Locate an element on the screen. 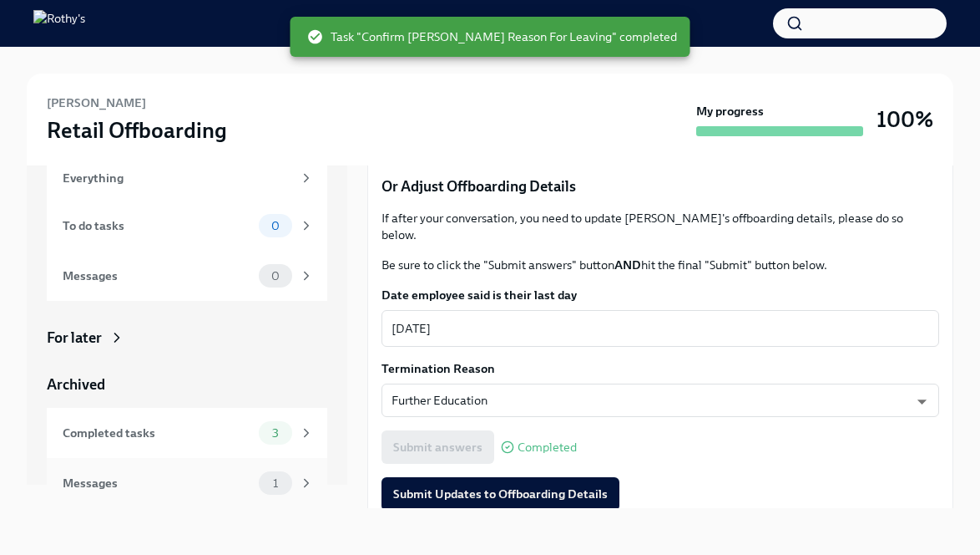 This screenshot has height=555, width=980. p: Or Adjust Offboarding Details is located at coordinates (661, 187).